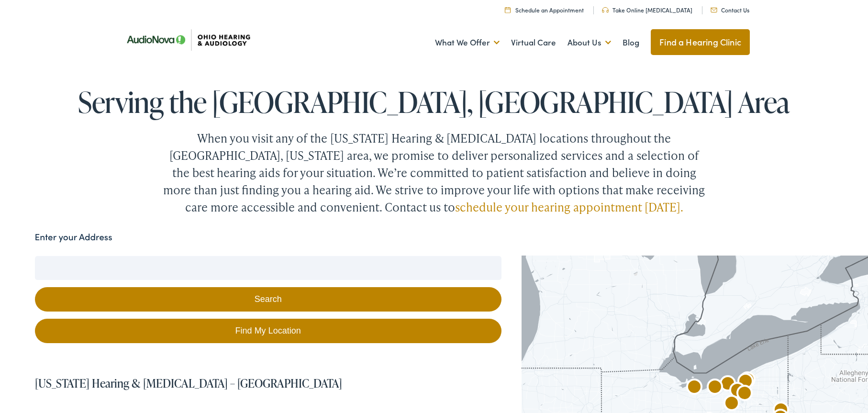  What do you see at coordinates (715, 388) in the screenshot?
I see `div: Ohio Hearing &#038; Audiology &#8211; Amherst` at bounding box center [715, 388].